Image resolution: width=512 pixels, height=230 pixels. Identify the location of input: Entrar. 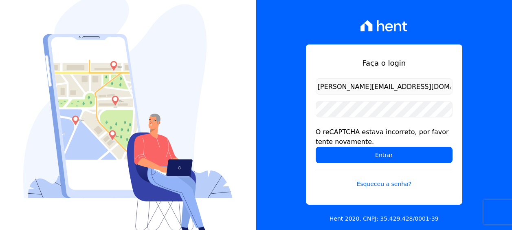
(384, 155).